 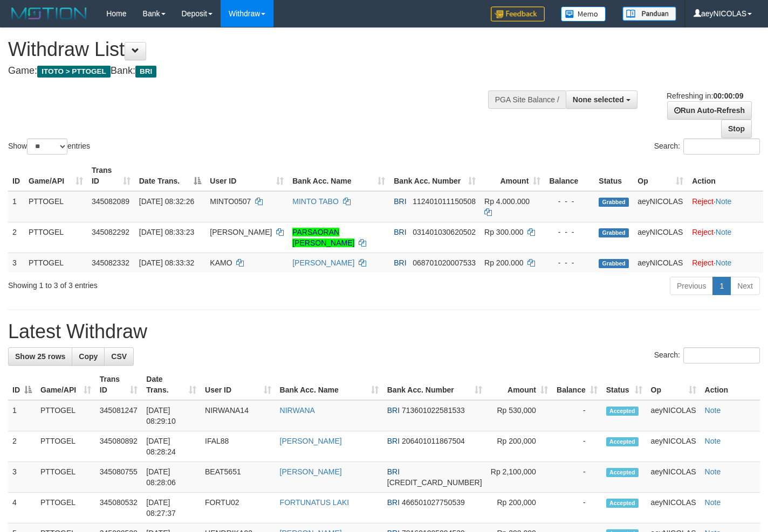 What do you see at coordinates (40, 357) in the screenshot?
I see `a: Show 25 rows` at bounding box center [40, 357].